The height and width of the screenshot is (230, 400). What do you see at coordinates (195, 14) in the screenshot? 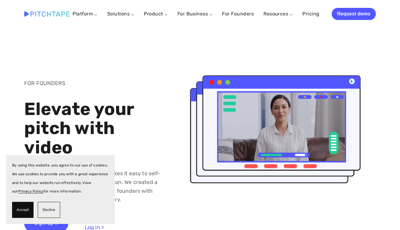
I see `a: For Business ⌵` at bounding box center [195, 14].